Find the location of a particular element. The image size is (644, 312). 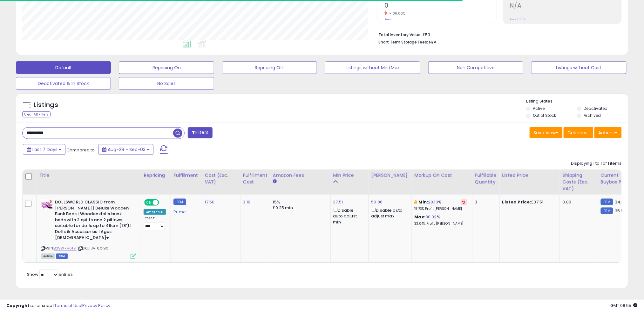

button: Aug-28 - Sep-03 is located at coordinates (126, 150).